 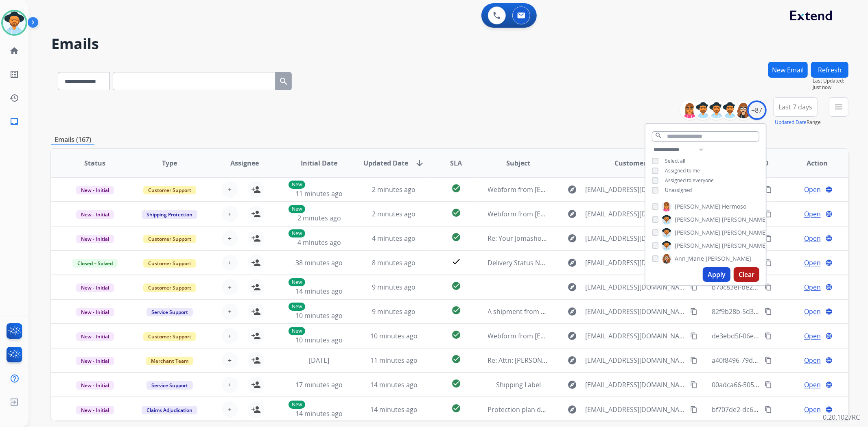 What do you see at coordinates (73, 139) in the screenshot?
I see `p: Emails (167)` at bounding box center [73, 139].